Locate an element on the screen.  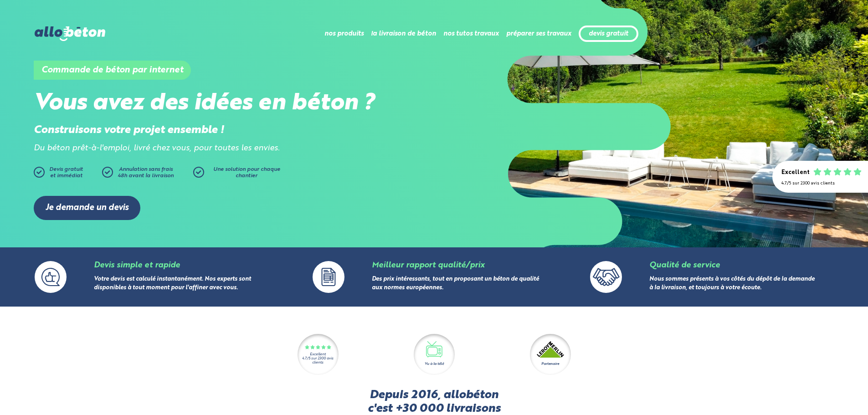
a: Je demande un devis is located at coordinates (87, 208).